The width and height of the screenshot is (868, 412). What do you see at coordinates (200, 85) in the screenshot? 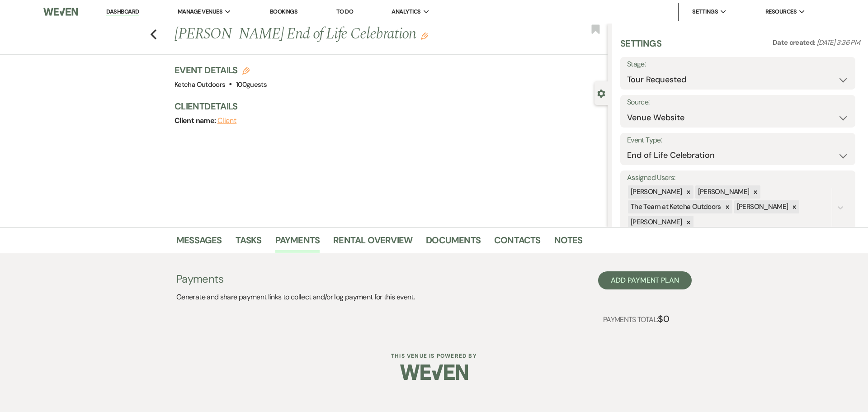
I see `span: Ketcha Outdoors` at bounding box center [200, 85].